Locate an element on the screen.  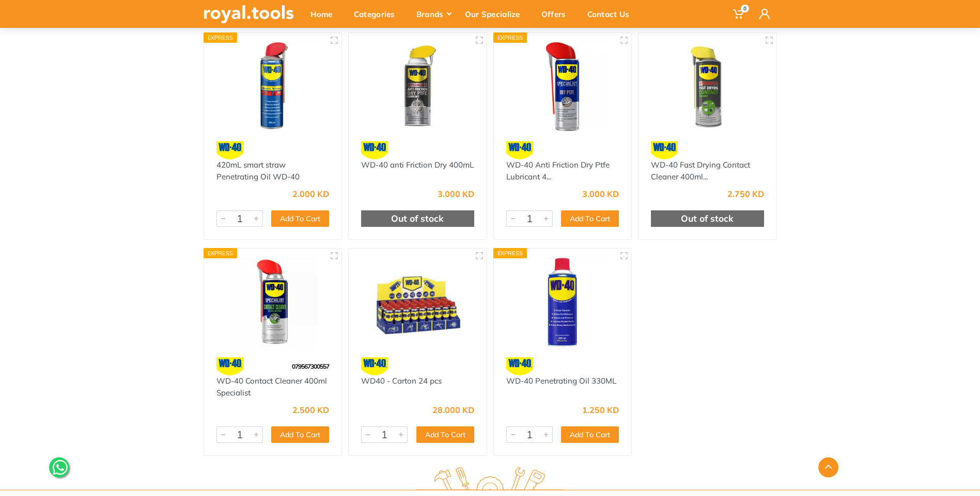
div: Offers is located at coordinates (557, 14).